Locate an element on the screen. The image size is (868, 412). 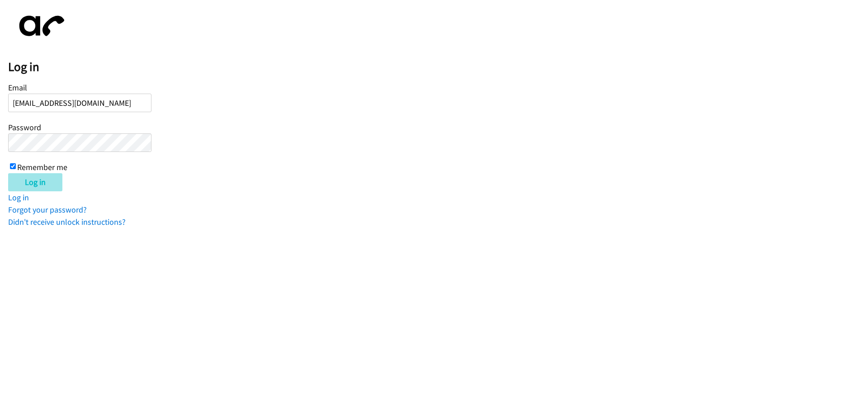
input: Log in is located at coordinates (35, 182).